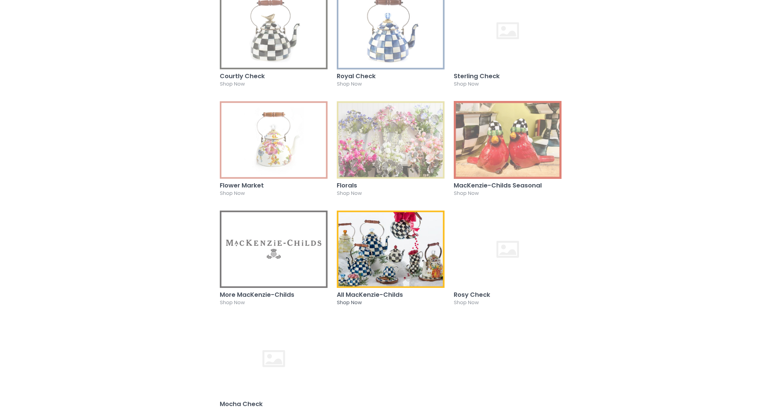 The width and height of the screenshot is (781, 407). I want to click on h3: All MacKenzie-Childs, so click(391, 295).